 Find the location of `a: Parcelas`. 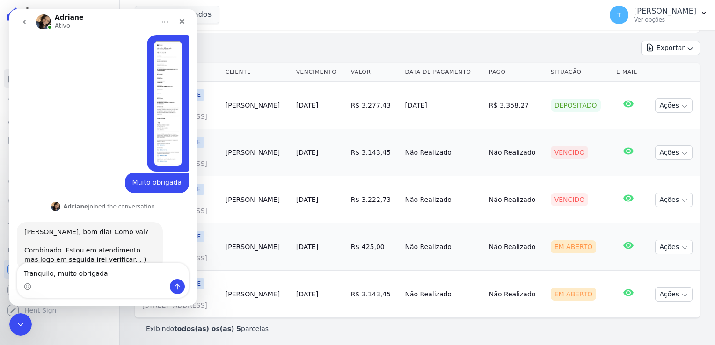

a: Parcelas is located at coordinates (59, 79).